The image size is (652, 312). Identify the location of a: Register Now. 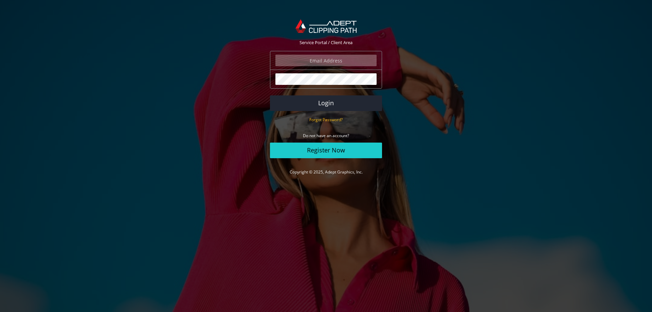
(326, 151).